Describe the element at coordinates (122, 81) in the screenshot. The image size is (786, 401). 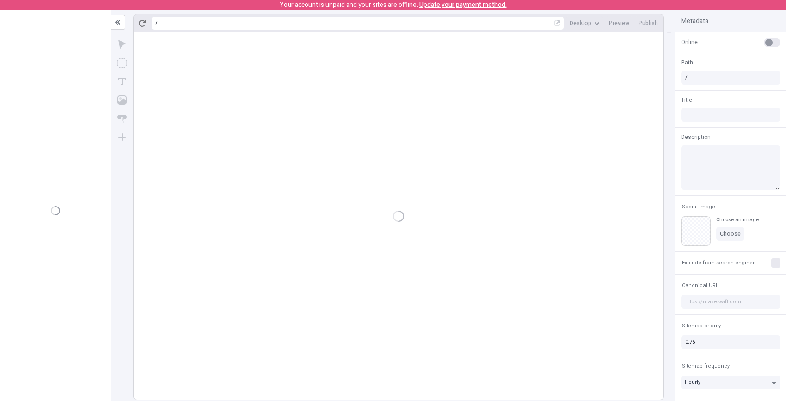
I see `button: Text` at that location.